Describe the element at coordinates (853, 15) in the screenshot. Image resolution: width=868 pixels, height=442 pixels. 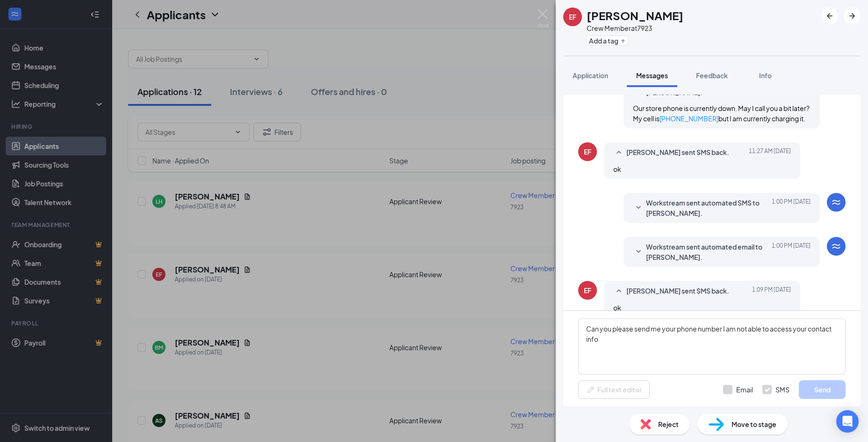
I see `svg: ArrowRight` at that location.